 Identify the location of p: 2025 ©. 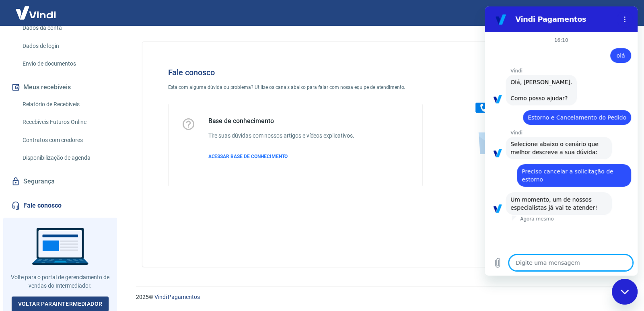
(380, 297).